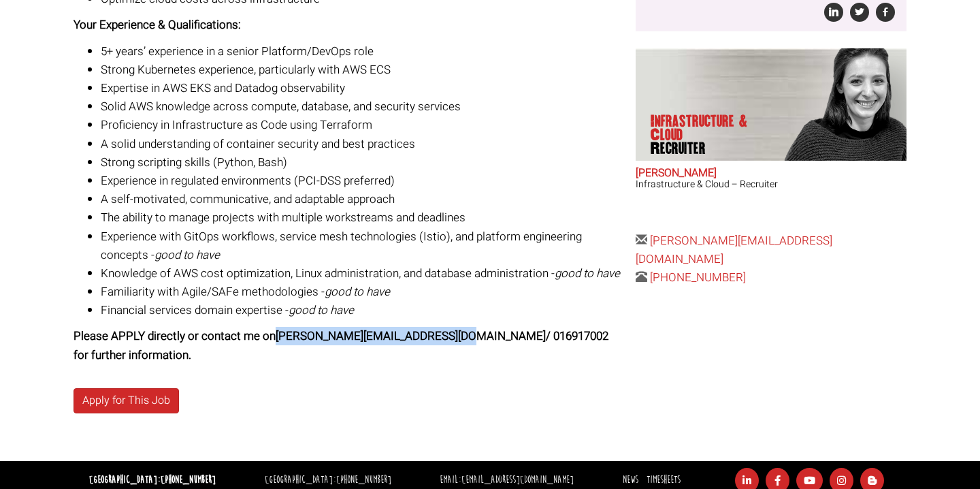  What do you see at coordinates (364, 246) in the screenshot?
I see `li: Experience with GitOps workflows, service mesh technologies (Istio), and platform engineering con...` at bounding box center [364, 246].